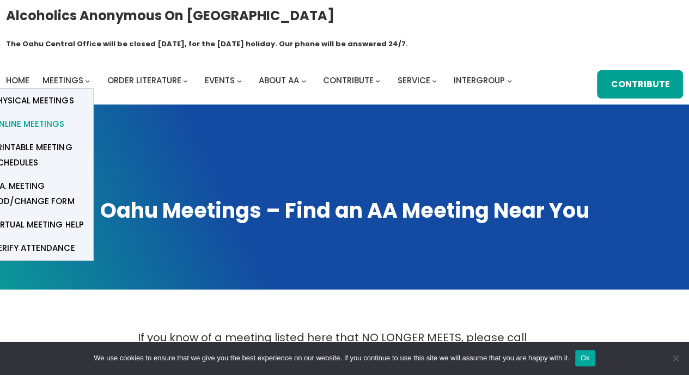 Image resolution: width=689 pixels, height=375 pixels. Describe the element at coordinates (63, 81) in the screenshot. I see `a: Meetings` at that location.